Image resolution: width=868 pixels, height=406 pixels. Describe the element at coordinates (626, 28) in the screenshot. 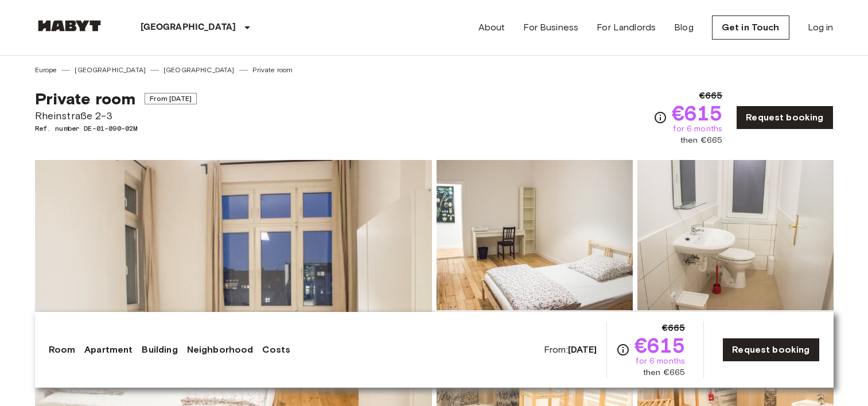

I see `a: For Landlords` at that location.